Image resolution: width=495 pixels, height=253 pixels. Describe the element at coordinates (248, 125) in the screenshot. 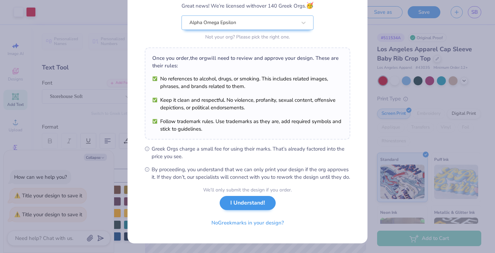

I see `li: Follow trademark rules. Use trademarks as they are, add required symbols and stick to guidelines.` at that location.